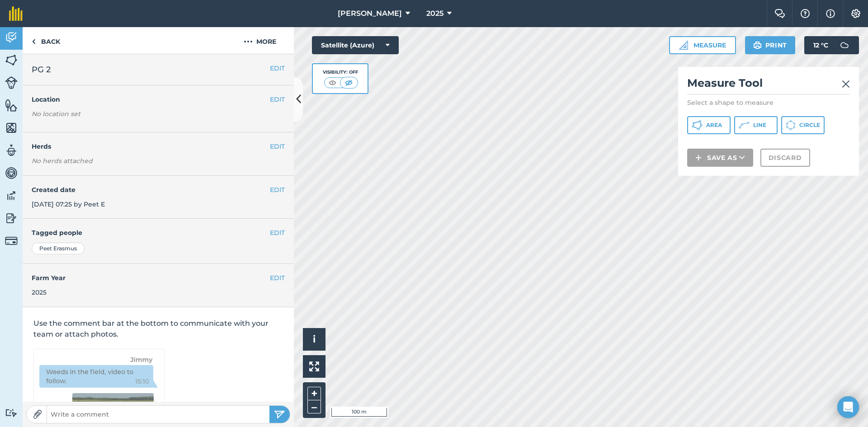  I want to click on div: 2025, so click(158, 292).